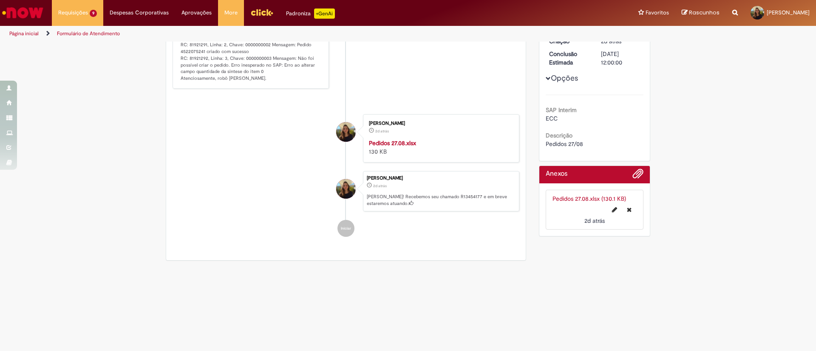 The image size is (816, 351). Describe the element at coordinates (346, 192) in the screenshot. I see `li: Lara Moccio Breim Solera` at that location.